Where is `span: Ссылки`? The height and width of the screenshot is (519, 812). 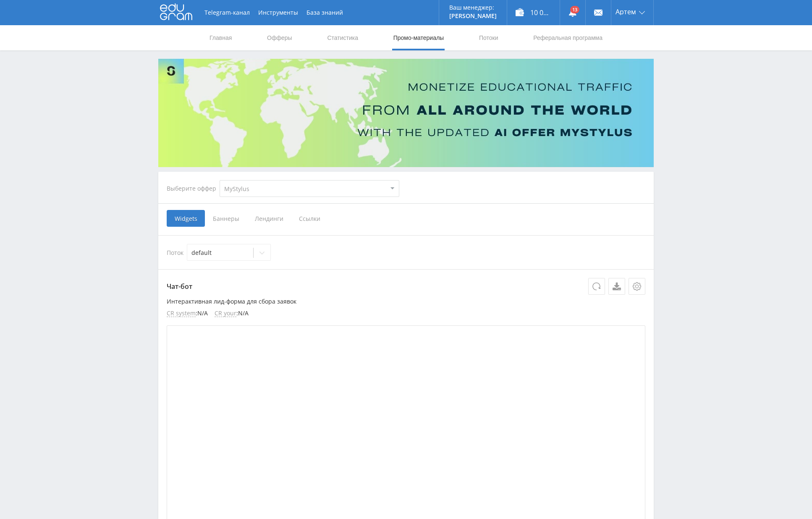 span: Ссылки is located at coordinates (309, 218).